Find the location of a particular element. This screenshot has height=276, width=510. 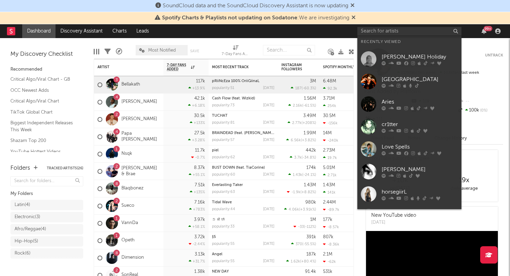

a: Sueco is located at coordinates (128, 206).